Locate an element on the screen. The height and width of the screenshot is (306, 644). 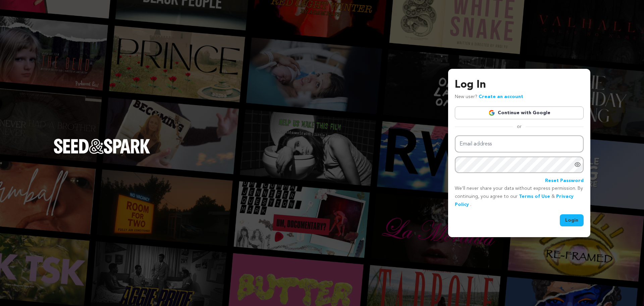
img: Seed&Spark Logo is located at coordinates (102, 146).